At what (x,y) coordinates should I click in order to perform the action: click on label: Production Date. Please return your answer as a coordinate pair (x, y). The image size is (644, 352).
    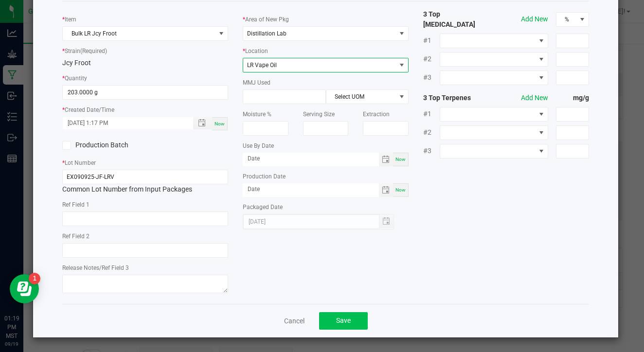
    Looking at the image, I should click on (264, 176).